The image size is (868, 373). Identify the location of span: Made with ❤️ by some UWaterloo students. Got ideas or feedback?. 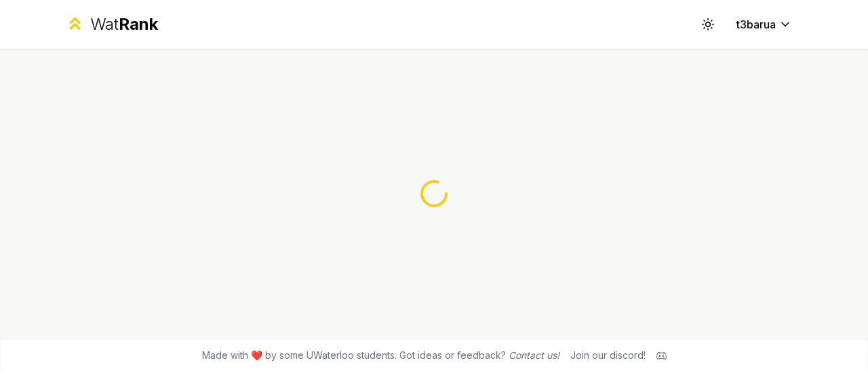
(380, 356).